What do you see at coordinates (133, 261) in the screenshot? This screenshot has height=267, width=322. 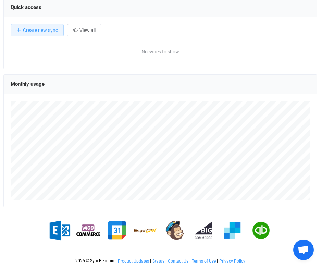 I see `a: Product Updates` at bounding box center [133, 261].